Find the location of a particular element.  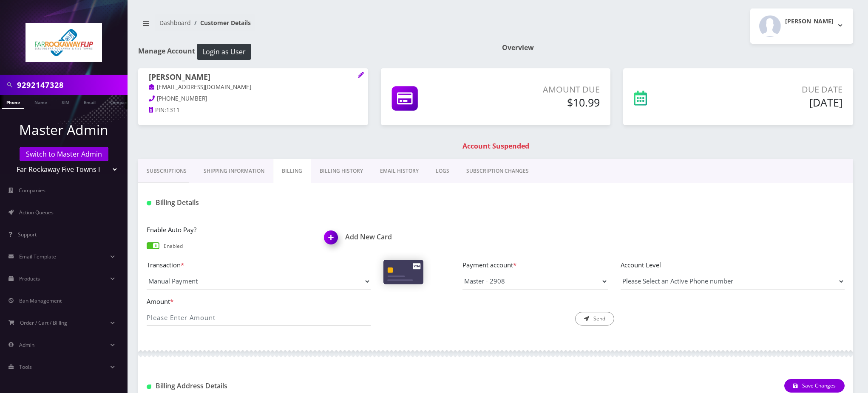

a: LOGS is located at coordinates (443, 171).